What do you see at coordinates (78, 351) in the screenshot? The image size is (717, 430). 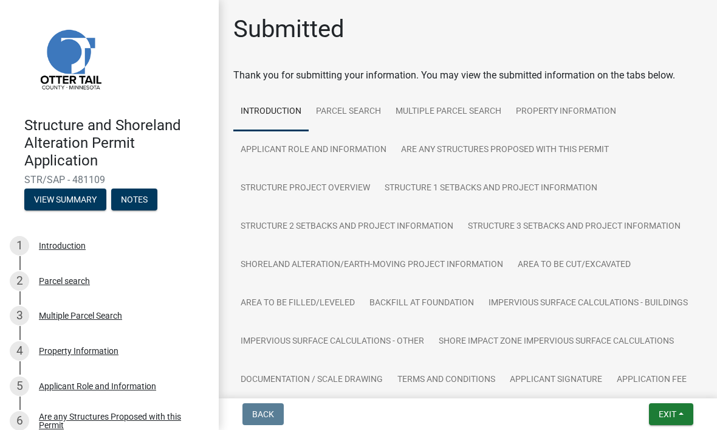 I see `div: Property Information` at bounding box center [78, 351].